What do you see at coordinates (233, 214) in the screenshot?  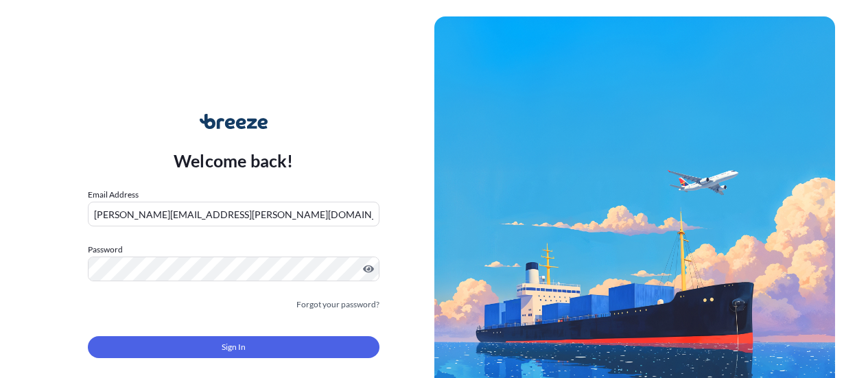 I see `input: example@gmail.com` at bounding box center [233, 214].